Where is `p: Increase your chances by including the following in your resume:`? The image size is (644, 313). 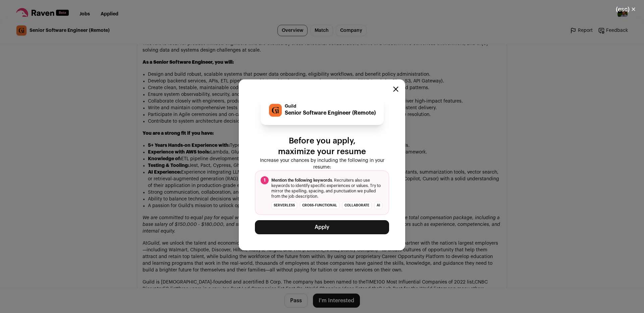 p: Increase your chances by including the following in your resume: is located at coordinates (322, 164).